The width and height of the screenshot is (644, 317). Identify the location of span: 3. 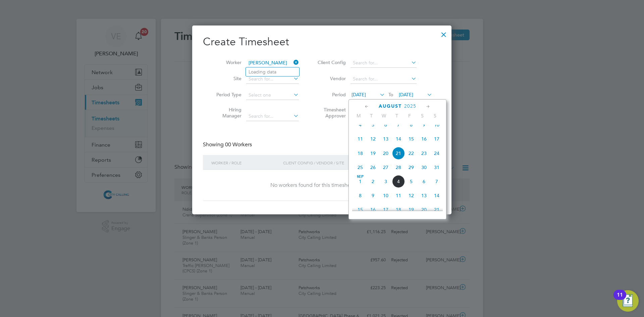
(385, 181).